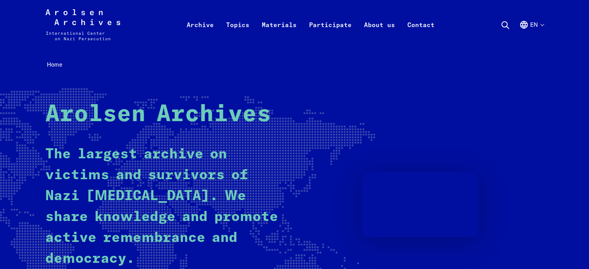 Image resolution: width=589 pixels, height=269 pixels. What do you see at coordinates (55, 64) in the screenshot?
I see `span: Home` at bounding box center [55, 64].